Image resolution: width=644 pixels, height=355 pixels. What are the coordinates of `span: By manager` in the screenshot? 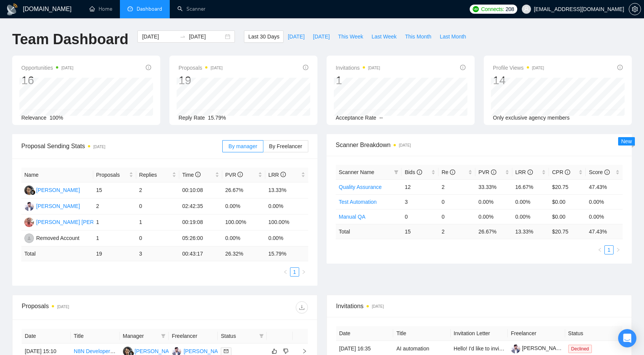 It's located at (242, 146).